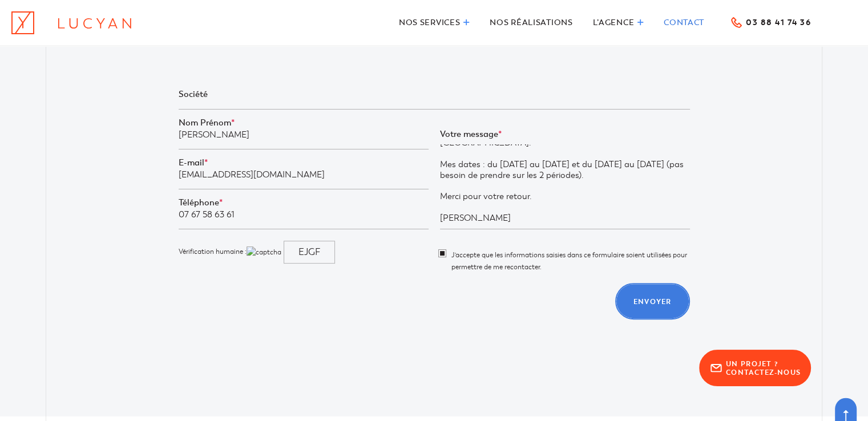 This screenshot has height=421, width=868. Describe the element at coordinates (613, 22) in the screenshot. I see `span: L’agence` at that location.